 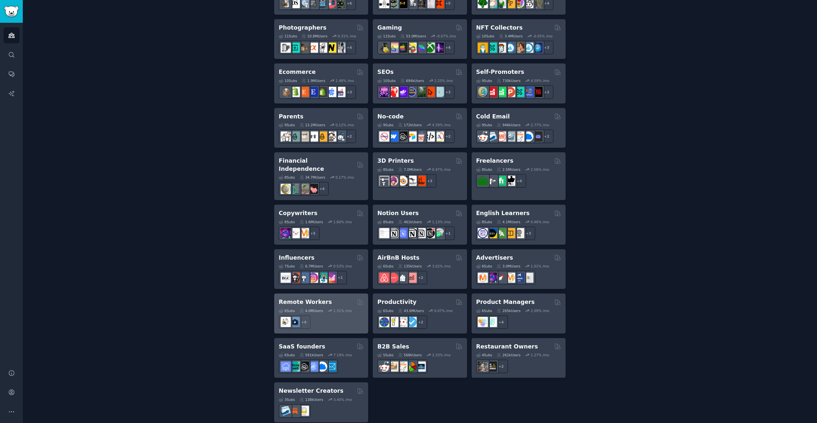 What do you see at coordinates (528, 92) in the screenshot?
I see `img: betatests` at bounding box center [528, 92].